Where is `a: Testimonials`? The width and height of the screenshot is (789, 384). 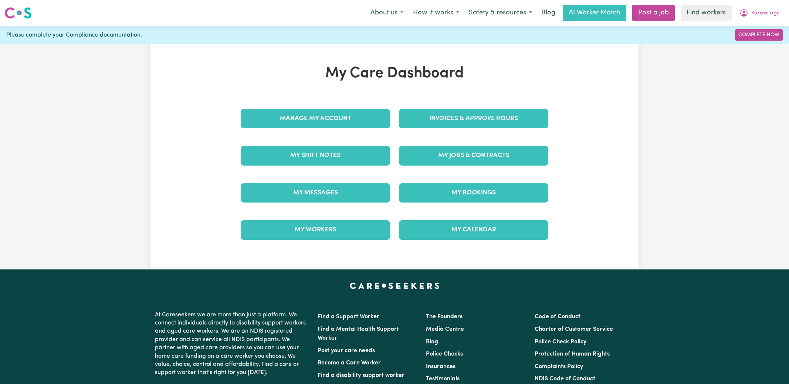 a: Testimonials is located at coordinates (443, 379).